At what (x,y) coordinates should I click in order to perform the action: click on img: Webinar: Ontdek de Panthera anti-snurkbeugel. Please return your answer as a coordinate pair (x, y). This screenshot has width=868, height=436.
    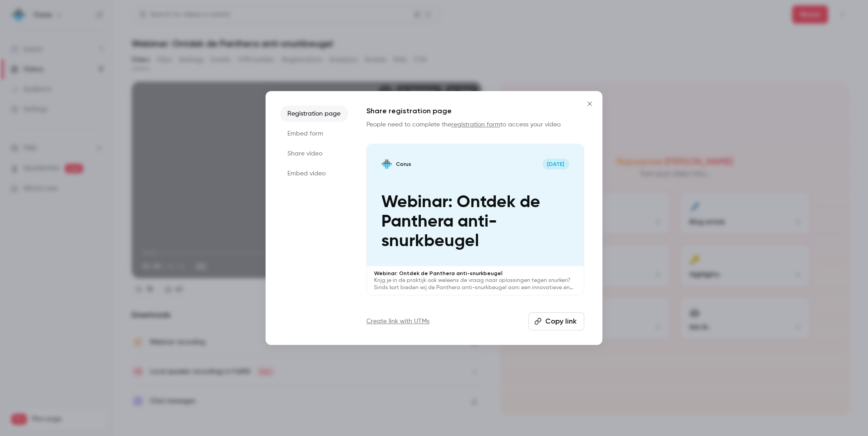
    Looking at the image, I should click on (387, 164).